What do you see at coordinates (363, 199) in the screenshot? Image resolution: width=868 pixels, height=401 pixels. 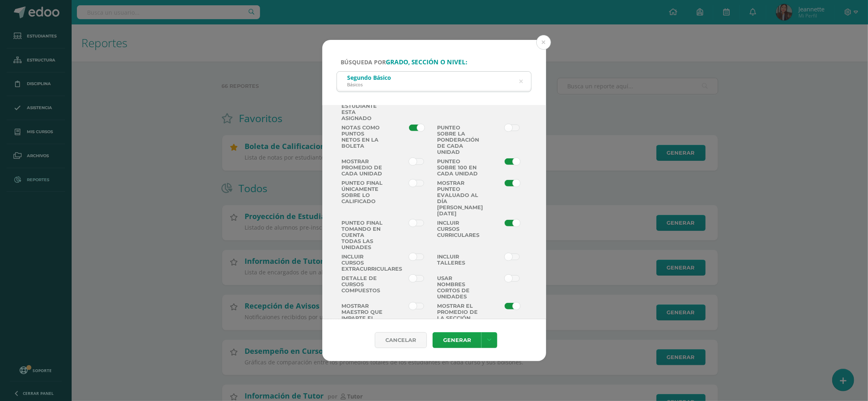 I see `label: Esta configuración hará que las actividades no calificadas no se tomen en cuenta para calcular la...` at bounding box center [363, 199].